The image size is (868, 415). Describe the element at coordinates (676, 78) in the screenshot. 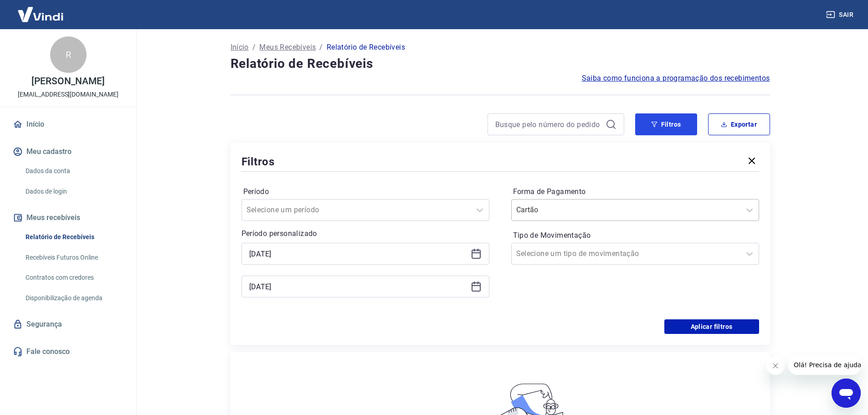

I see `a: Saiba como funciona a programação dos recebimentos` at that location.